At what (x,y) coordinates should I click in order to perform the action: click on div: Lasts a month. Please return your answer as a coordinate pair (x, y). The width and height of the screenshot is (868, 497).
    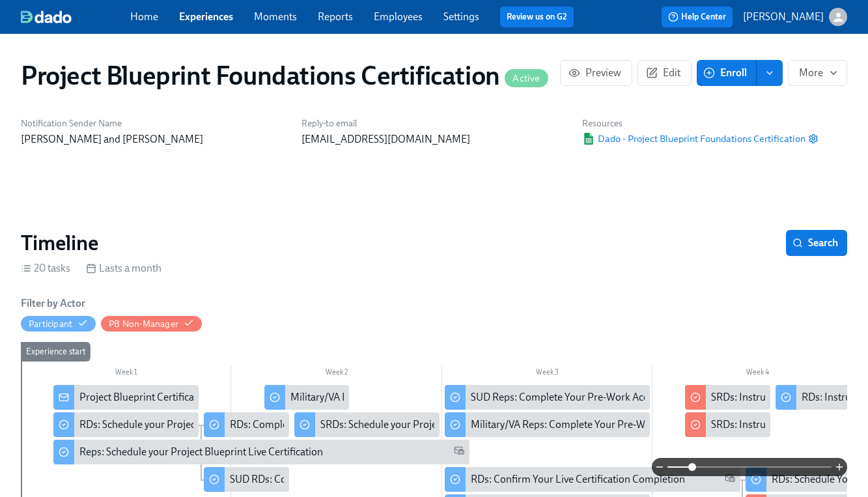
    Looking at the image, I should click on (124, 268).